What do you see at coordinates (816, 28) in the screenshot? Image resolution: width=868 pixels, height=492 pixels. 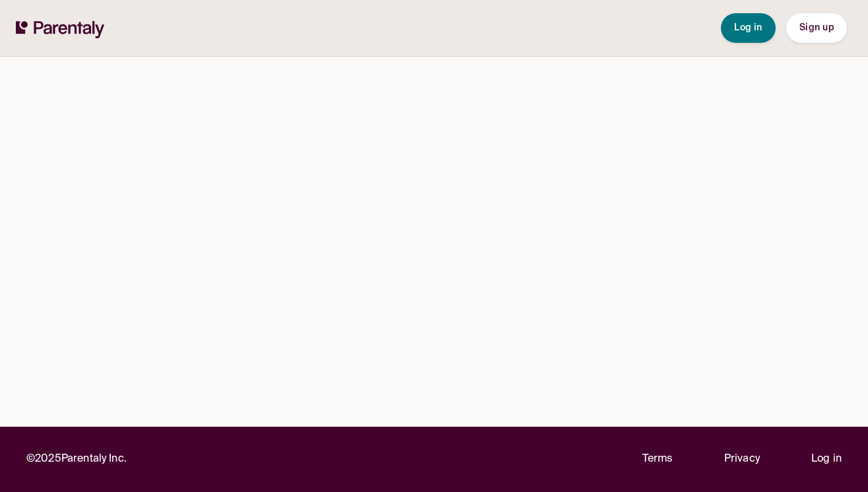 I see `span: Sign up` at bounding box center [816, 28].